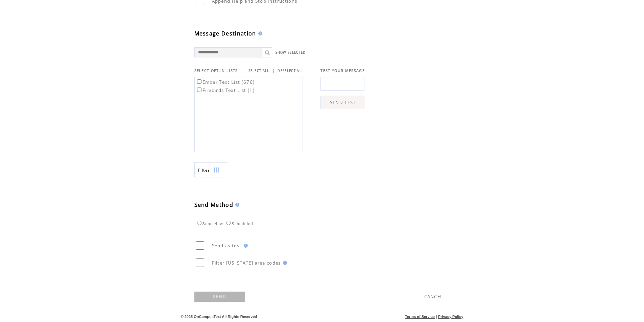 This screenshot has height=322, width=644. I want to click on input: Send Now, so click(199, 223).